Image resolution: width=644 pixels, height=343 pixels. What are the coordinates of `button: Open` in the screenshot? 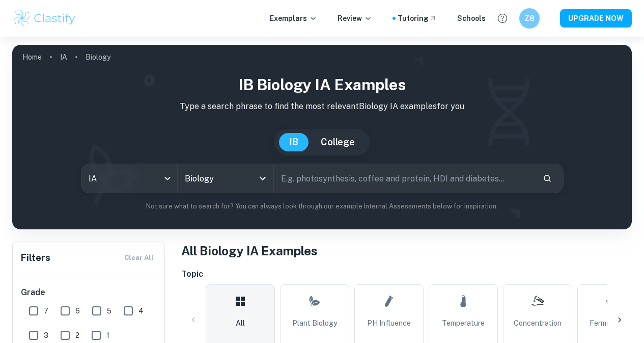 It's located at (263, 178).